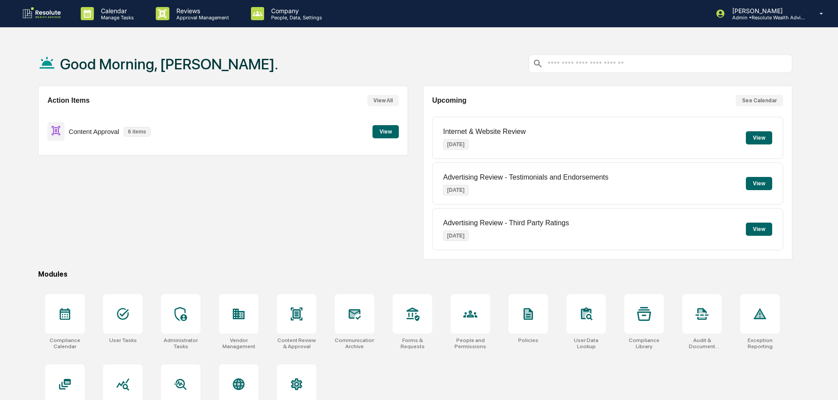 The width and height of the screenshot is (838, 400). What do you see at coordinates (137, 132) in the screenshot?
I see `p: 6 items` at bounding box center [137, 132].